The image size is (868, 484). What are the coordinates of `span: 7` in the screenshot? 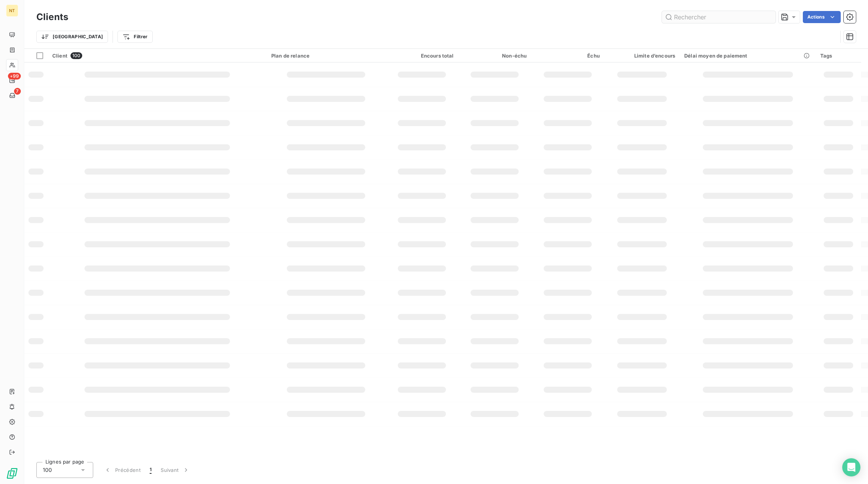 It's located at (18, 91).